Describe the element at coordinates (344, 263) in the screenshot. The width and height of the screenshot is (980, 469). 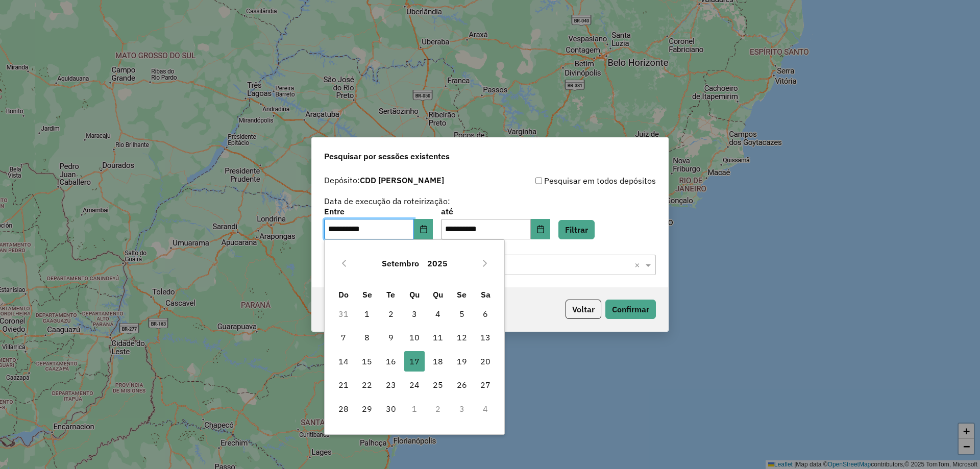
I see `button: Previous Month` at that location.